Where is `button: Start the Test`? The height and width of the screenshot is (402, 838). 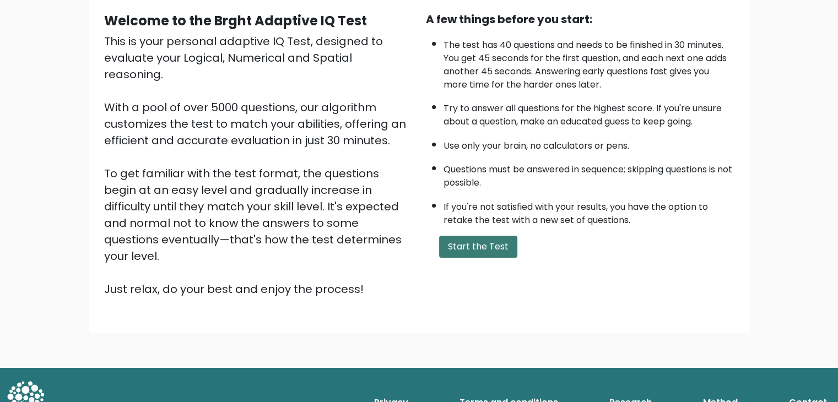 button: Start the Test is located at coordinates (478, 247).